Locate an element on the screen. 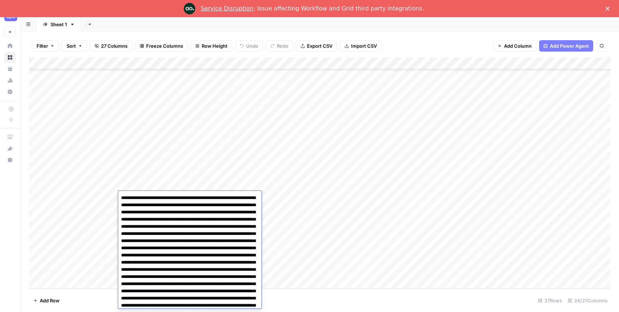  span: Sort is located at coordinates (71, 46).